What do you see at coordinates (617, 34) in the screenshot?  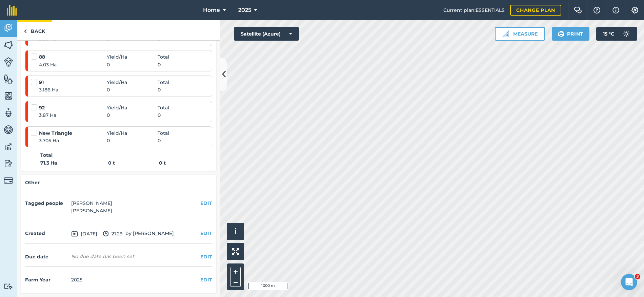 I see `button: 15 °C` at bounding box center [617, 34].